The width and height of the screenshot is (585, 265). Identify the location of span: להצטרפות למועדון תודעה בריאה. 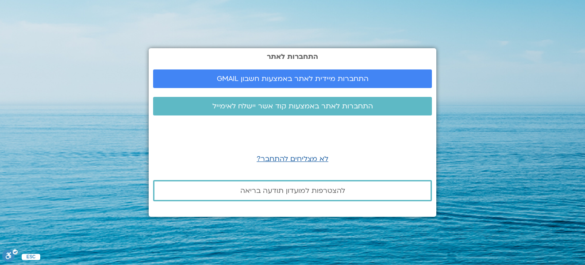
(292, 191).